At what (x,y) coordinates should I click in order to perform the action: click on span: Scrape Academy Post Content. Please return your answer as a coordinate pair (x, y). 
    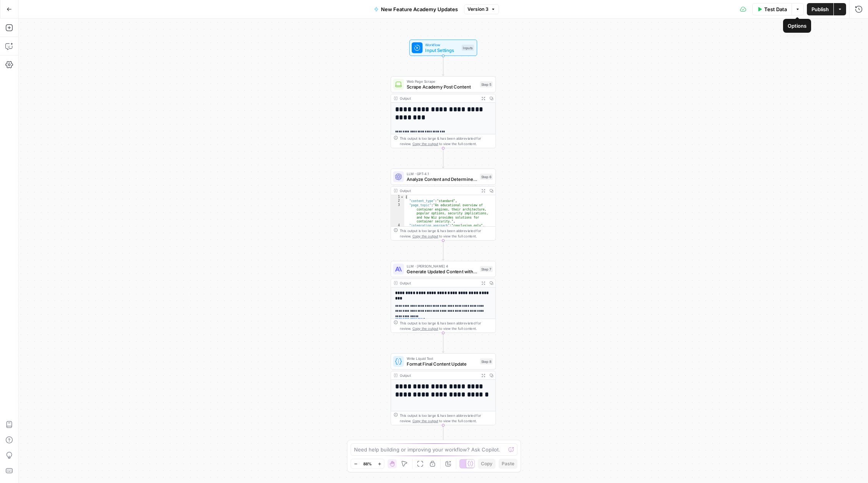
    Looking at the image, I should click on (441, 87).